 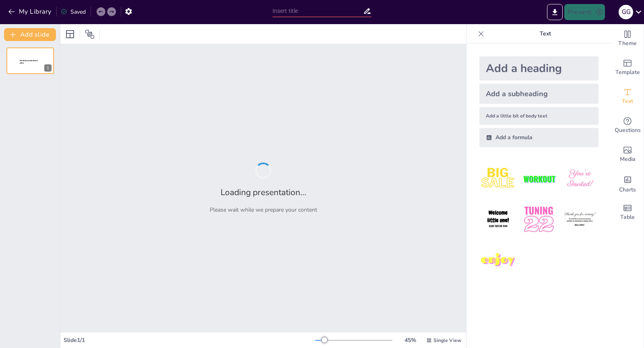 What do you see at coordinates (628, 73) in the screenshot?
I see `span: Template` at bounding box center [628, 73].